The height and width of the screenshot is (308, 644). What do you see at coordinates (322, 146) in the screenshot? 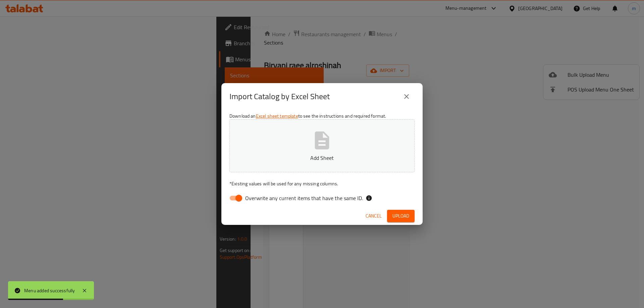
I see `button: Add Sheet` at bounding box center [322, 146].